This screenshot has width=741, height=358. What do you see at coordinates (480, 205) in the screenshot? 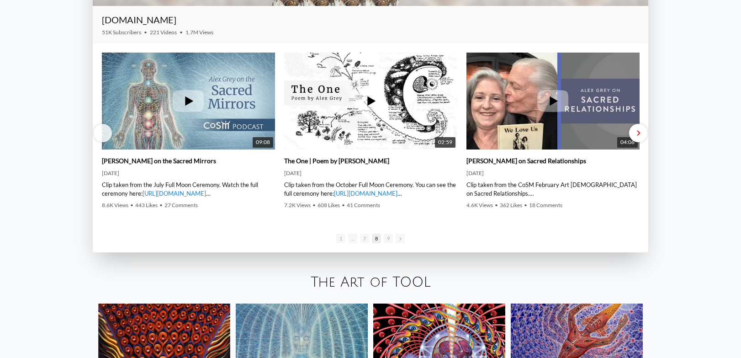
I see `span: 4.6K Views` at bounding box center [480, 205].